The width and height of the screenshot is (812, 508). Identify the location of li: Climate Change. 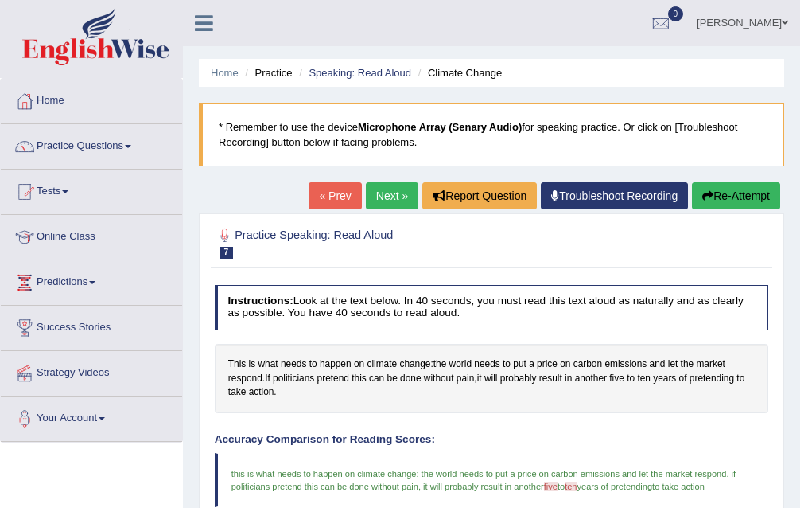
(459, 72).